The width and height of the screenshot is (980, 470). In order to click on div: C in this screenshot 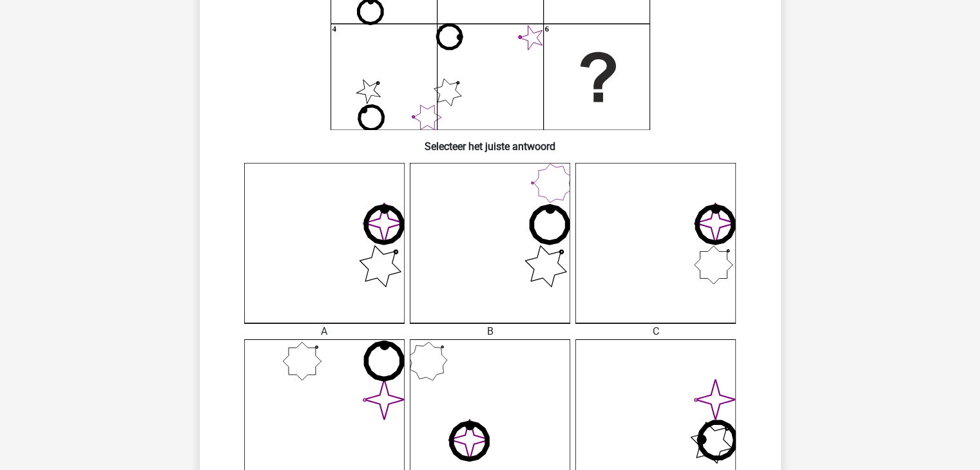, I will do `click(655, 331)`.